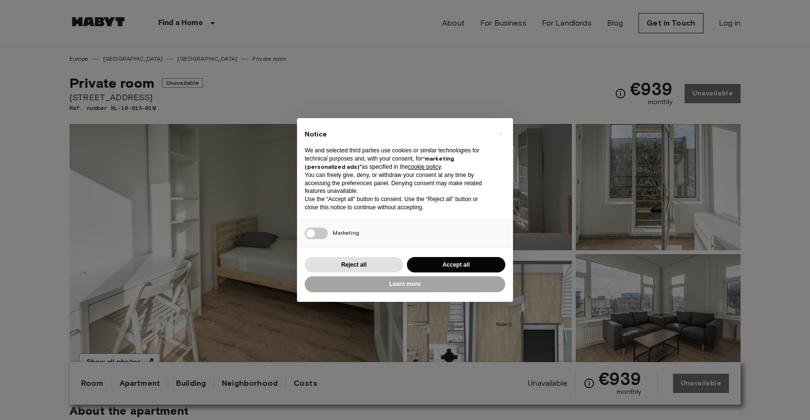  Describe the element at coordinates (424, 167) in the screenshot. I see `a: cookie policy` at that location.